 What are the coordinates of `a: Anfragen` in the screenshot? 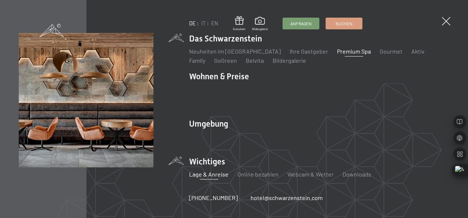 It's located at (301, 24).